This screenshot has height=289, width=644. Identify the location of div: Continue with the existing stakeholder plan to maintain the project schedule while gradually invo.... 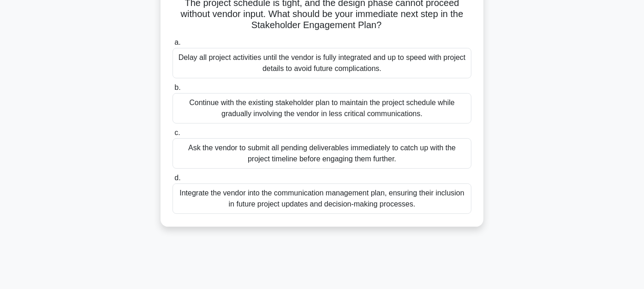
(322, 108).